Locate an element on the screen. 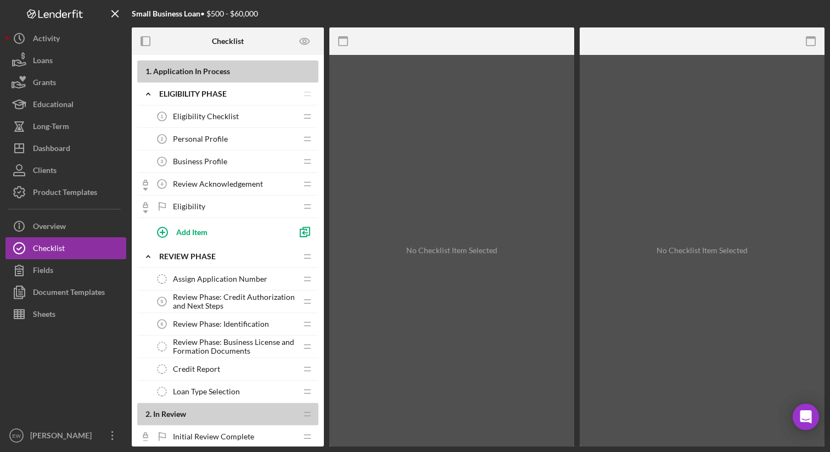 This screenshot has width=830, height=452. span: Business Profile is located at coordinates (200, 161).